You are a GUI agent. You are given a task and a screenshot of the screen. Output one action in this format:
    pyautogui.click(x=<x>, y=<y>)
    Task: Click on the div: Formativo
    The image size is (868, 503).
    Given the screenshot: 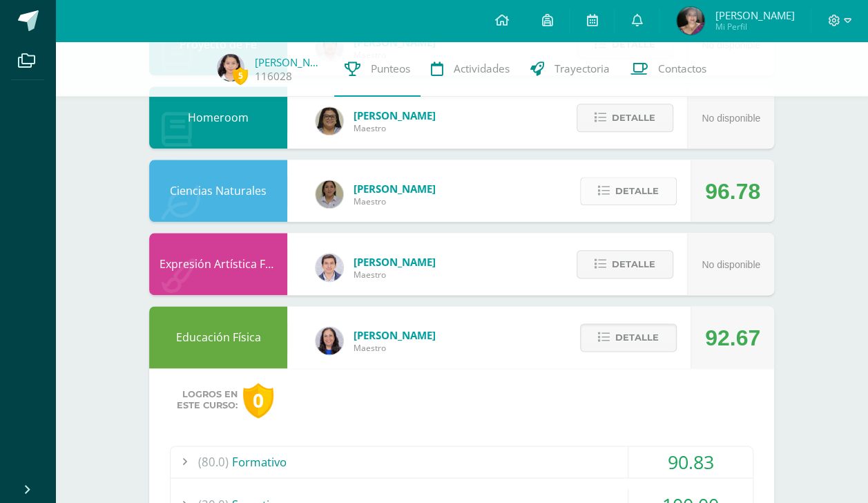 What is the action you would take?
    pyautogui.click(x=461, y=461)
    